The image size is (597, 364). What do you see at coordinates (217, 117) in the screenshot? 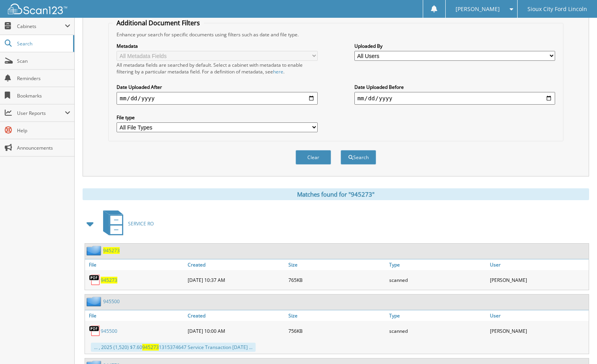
I see `label: File type` at bounding box center [217, 117].